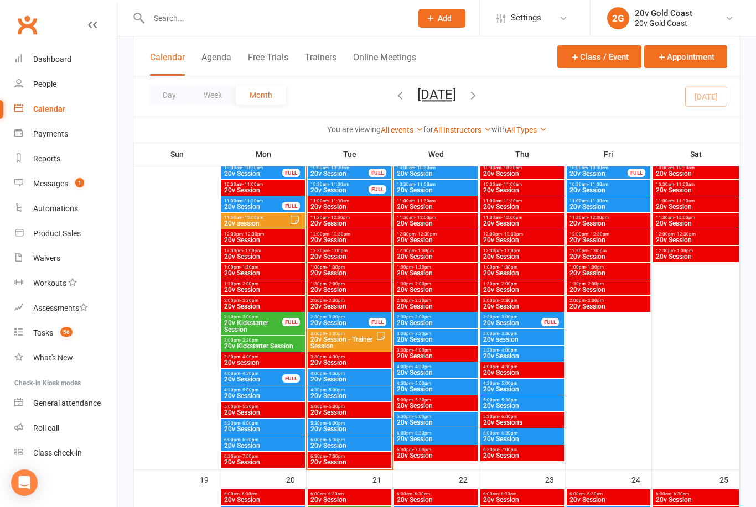 Image resolution: width=756 pixels, height=507 pixels. What do you see at coordinates (436, 154) in the screenshot?
I see `th: Wed` at bounding box center [436, 154].